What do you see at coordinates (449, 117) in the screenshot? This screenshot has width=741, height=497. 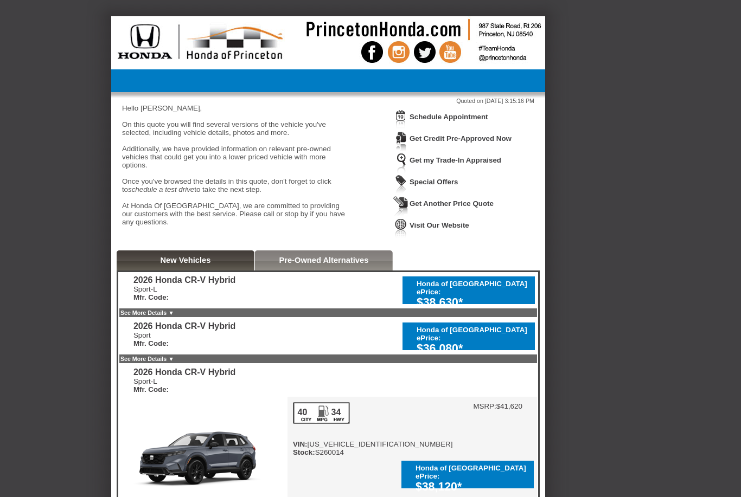 I see `a: Schedule Appointment` at bounding box center [449, 117].